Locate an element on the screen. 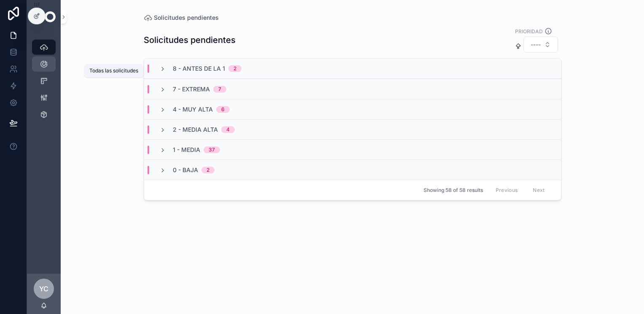 This screenshot has width=644, height=314. span: Solicitudes pendientes is located at coordinates (186, 18).